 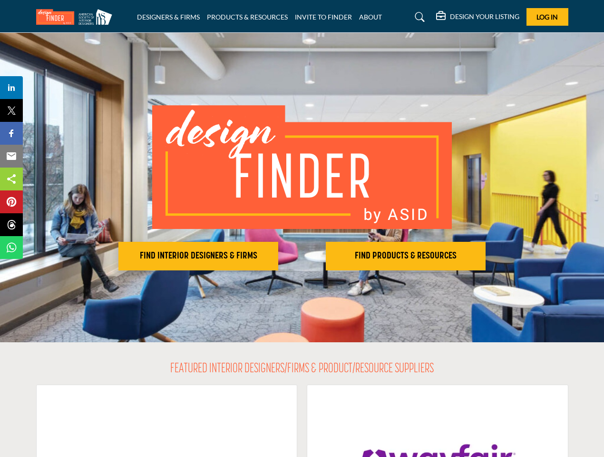 I want to click on h2: FIND INTERIOR DESIGNERS & FIRMS, so click(x=198, y=256).